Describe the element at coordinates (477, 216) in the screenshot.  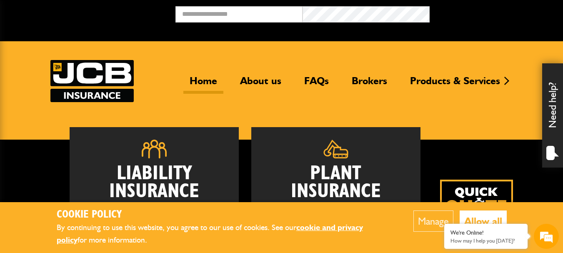
I see `img: Quick Quote` at that location.